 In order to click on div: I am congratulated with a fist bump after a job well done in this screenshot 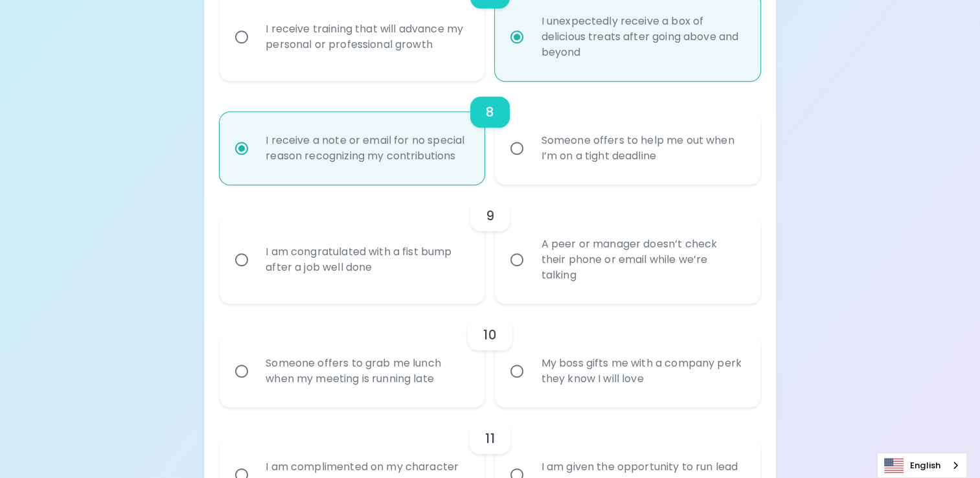, I will do `click(365, 260)`.